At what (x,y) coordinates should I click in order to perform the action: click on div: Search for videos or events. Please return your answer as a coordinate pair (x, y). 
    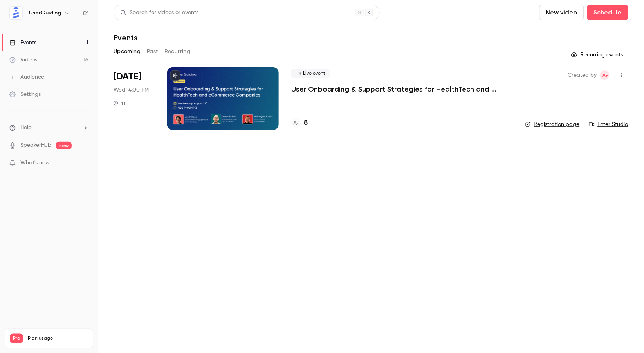
    Looking at the image, I should click on (160, 13).